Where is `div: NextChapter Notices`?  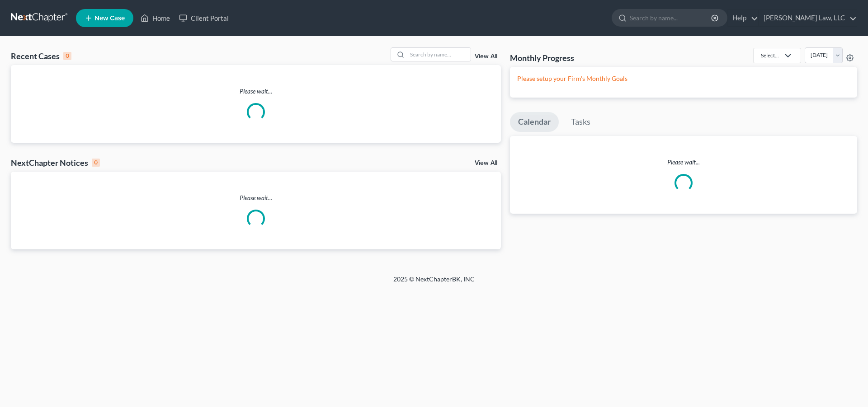 div: NextChapter Notices is located at coordinates (55, 163).